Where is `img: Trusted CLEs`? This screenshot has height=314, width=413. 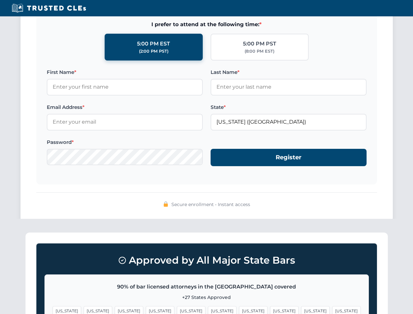
img: Trusted CLEs is located at coordinates (49, 8).